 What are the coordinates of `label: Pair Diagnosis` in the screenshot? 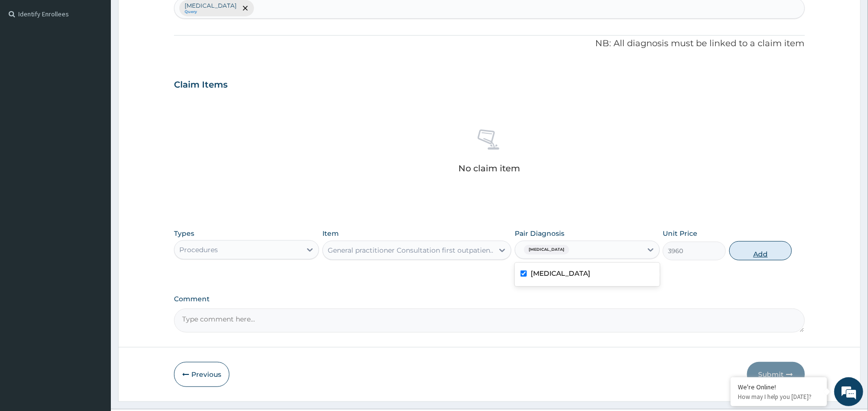 It's located at (539, 234).